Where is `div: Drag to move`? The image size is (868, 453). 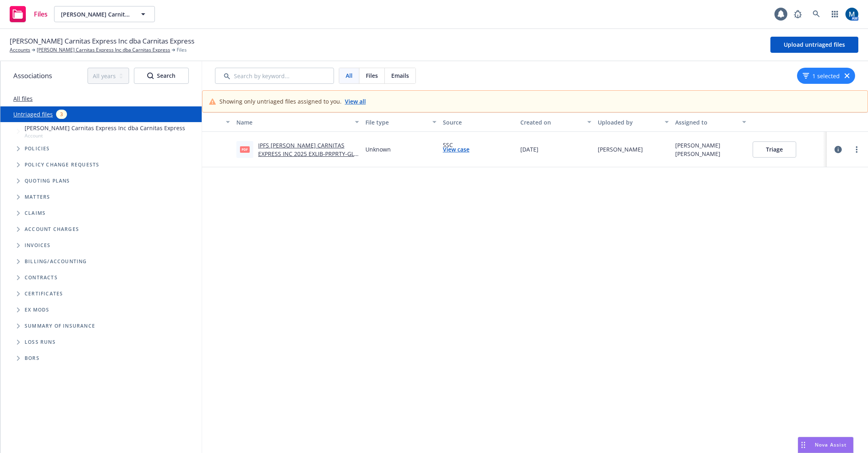
div: Drag to move is located at coordinates (803, 445).